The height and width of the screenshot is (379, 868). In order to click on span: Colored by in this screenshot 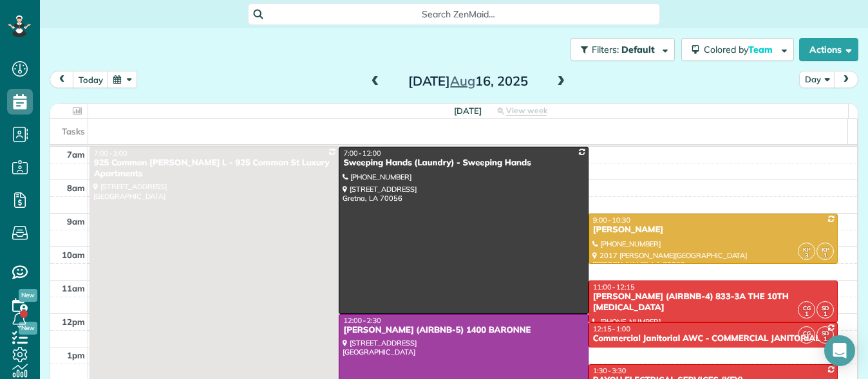, I will do `click(741, 50)`.